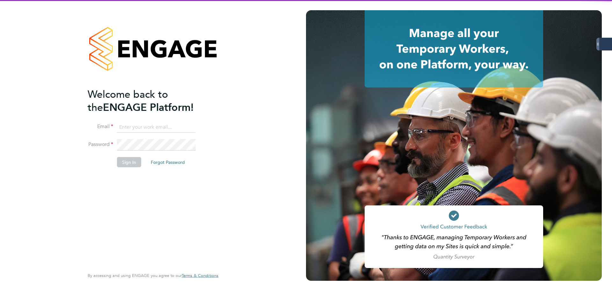 Image resolution: width=612 pixels, height=291 pixels. Describe the element at coordinates (150, 100) in the screenshot. I see `h2: ENGAGE Platform!` at that location.